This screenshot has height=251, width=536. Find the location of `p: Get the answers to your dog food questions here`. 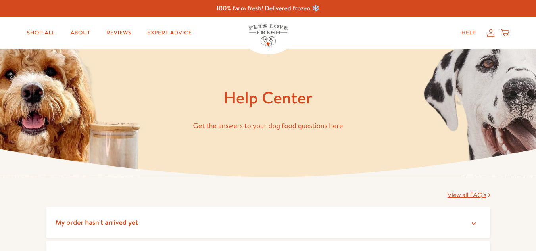

p: Get the answers to your dog food questions here is located at coordinates (268, 126).